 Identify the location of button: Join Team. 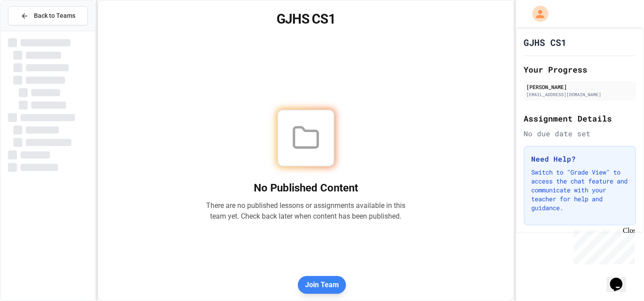
(322, 285).